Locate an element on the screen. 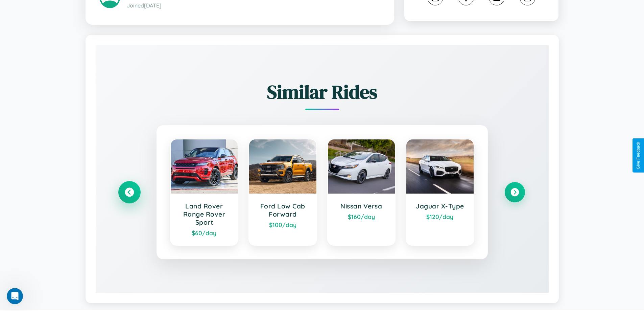 Image resolution: width=644 pixels, height=311 pixels. div: $ 100 /day is located at coordinates (282, 224).